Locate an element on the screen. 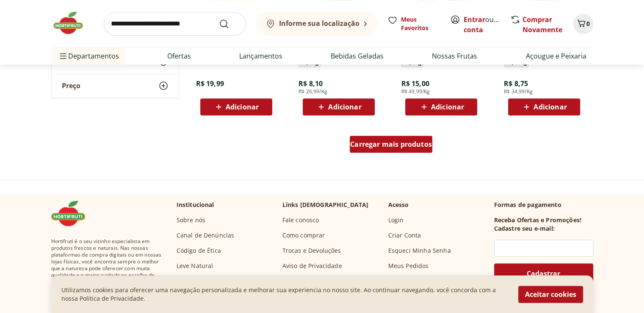 The image size is (644, 313). span: Meus Favoritos is located at coordinates (421, 24).